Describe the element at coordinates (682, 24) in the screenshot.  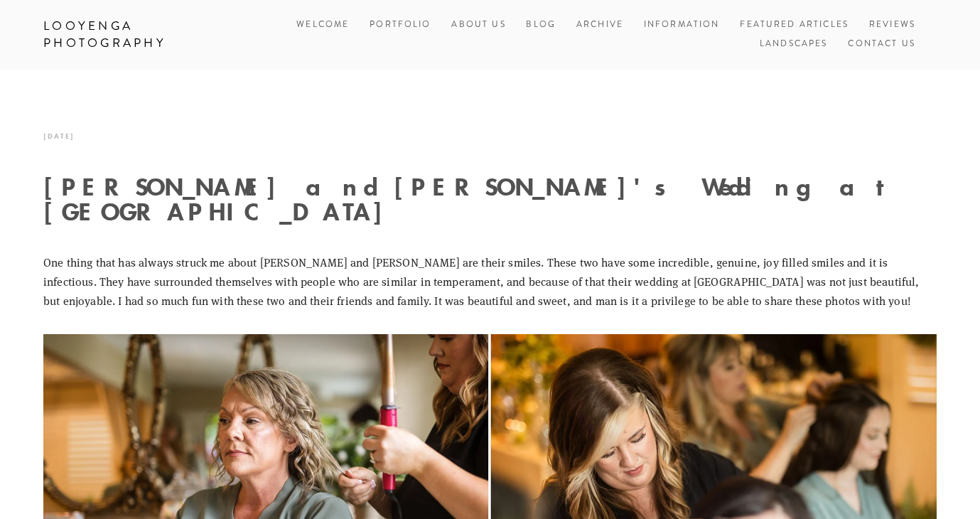
I see `a: Information` at that location.